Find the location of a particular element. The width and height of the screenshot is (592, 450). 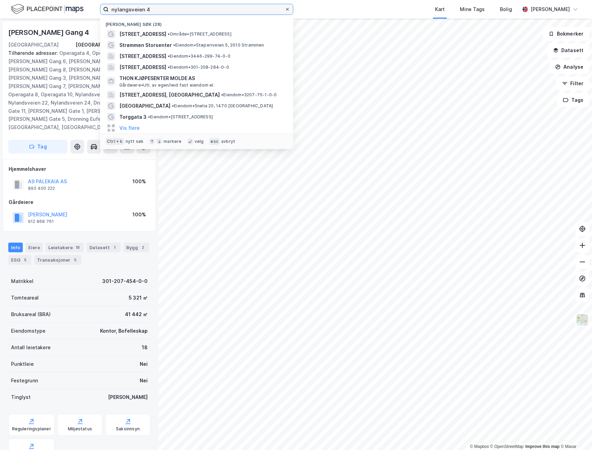

div: 301-207-454-0-0 is located at coordinates (125, 281).